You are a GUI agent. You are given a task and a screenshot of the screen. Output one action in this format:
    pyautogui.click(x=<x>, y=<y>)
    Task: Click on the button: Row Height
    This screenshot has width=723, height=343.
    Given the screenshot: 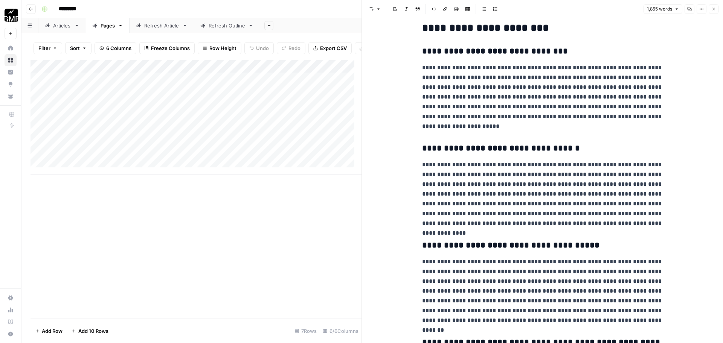 What is the action you would take?
    pyautogui.click(x=219, y=48)
    